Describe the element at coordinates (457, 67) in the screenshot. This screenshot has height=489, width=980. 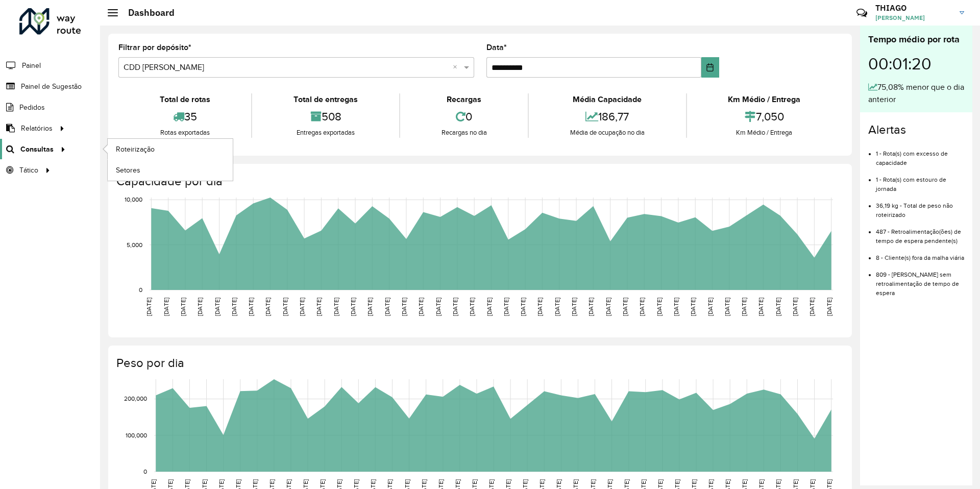
I see `span: Clear all` at that location.